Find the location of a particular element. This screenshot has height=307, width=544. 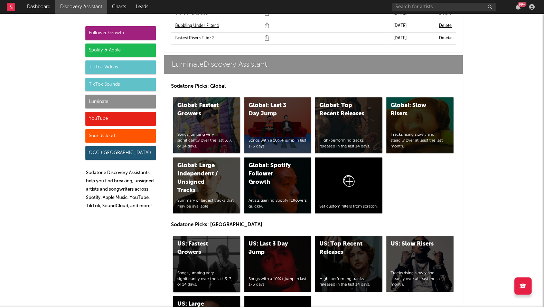

a: Global: Fastest GrowersSongs jumping very significantly over the last 3, 7, or 14 days. is located at coordinates (207, 125).